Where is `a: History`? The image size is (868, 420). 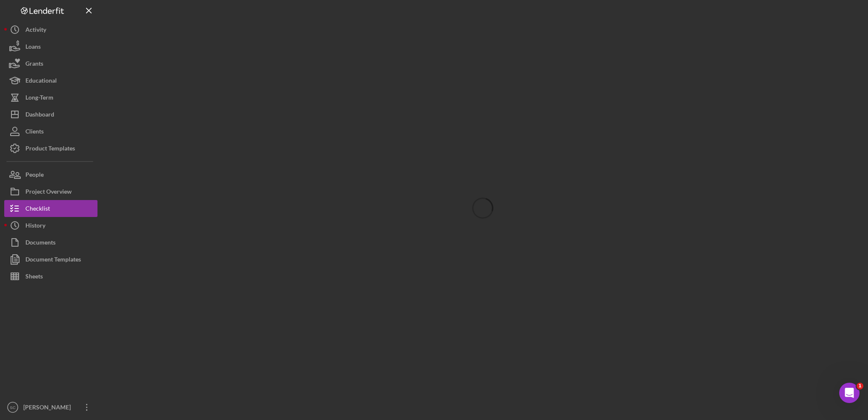 a: History is located at coordinates (51, 225).